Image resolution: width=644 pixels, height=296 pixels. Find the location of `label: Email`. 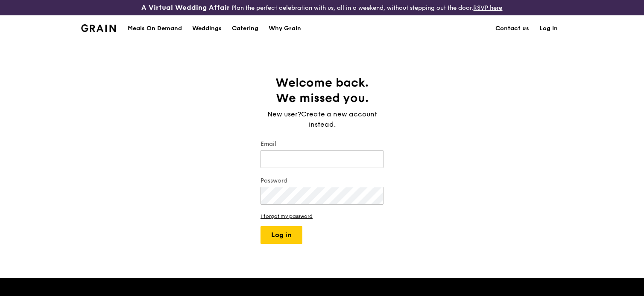

label: Email is located at coordinates (322, 144).